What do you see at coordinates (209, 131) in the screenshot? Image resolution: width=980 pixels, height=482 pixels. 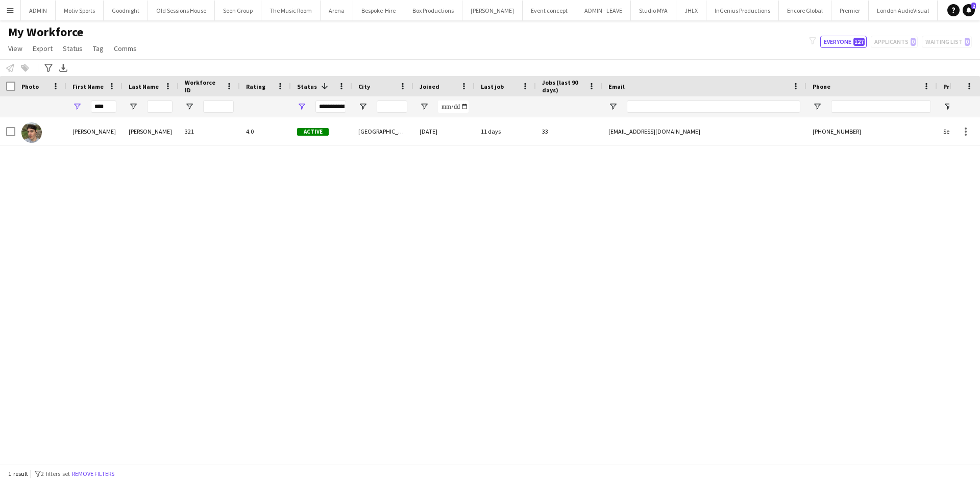 I see `div: 321` at bounding box center [209, 131].